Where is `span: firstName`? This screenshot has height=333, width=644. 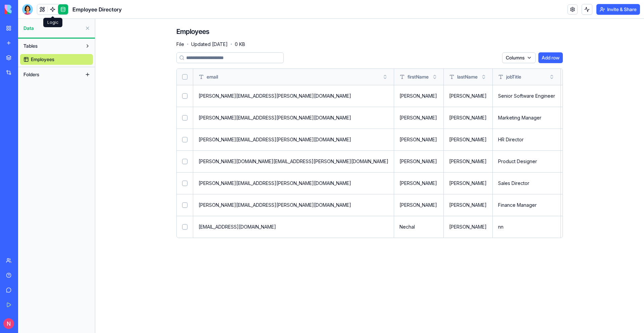 span: firstName is located at coordinates (418, 77).